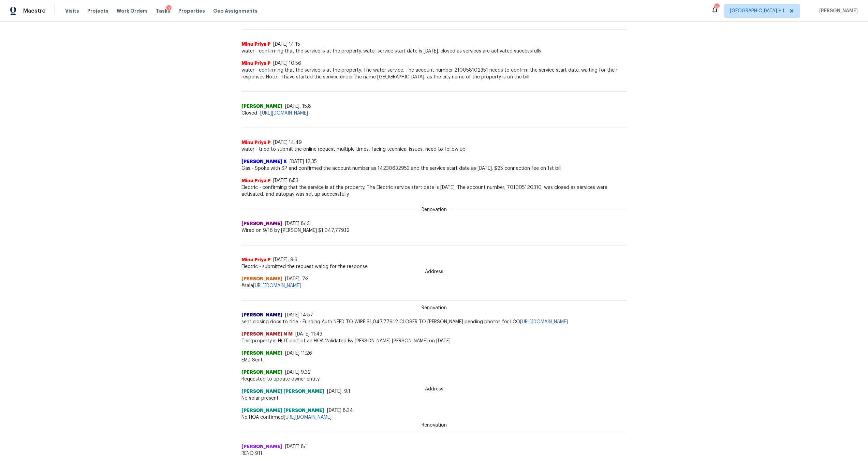 The image size is (868, 461). What do you see at coordinates (434, 267) in the screenshot?
I see `span: Electric - submitted the request waitig for the response` at bounding box center [434, 267].